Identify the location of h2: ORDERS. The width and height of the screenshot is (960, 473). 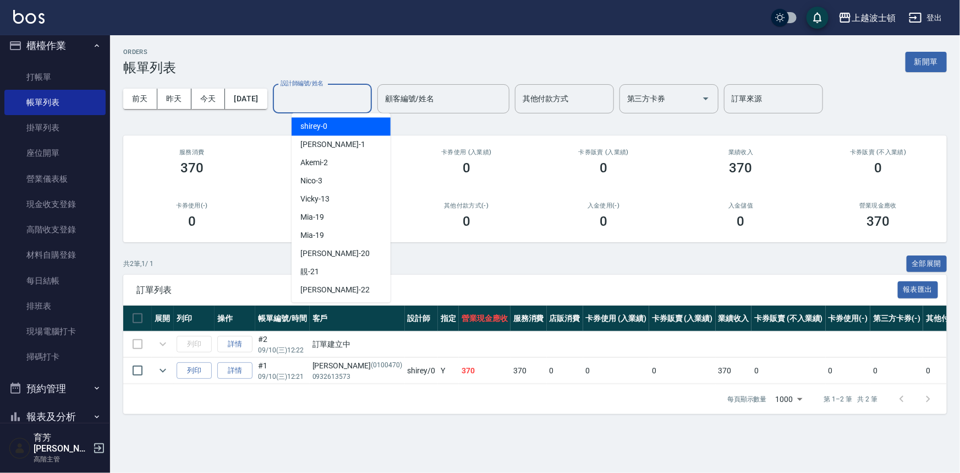
(150, 52).